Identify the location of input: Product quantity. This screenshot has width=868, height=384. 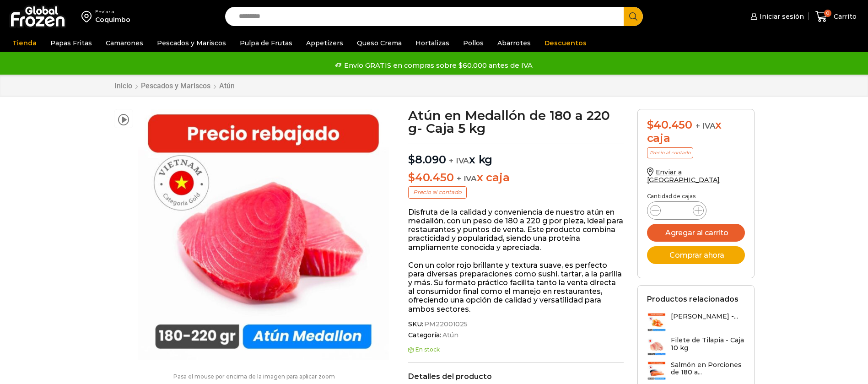
(677, 210).